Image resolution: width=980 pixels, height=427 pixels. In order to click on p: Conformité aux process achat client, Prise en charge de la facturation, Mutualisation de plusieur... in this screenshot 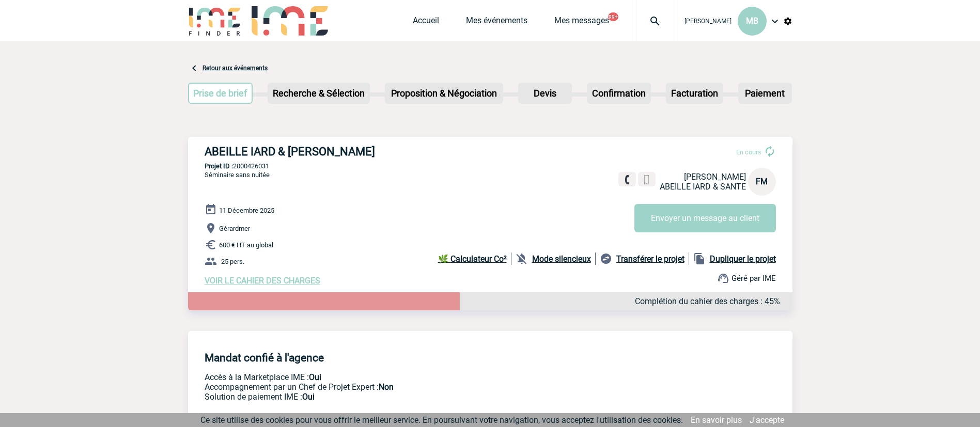, I will do `click(419, 397)`.